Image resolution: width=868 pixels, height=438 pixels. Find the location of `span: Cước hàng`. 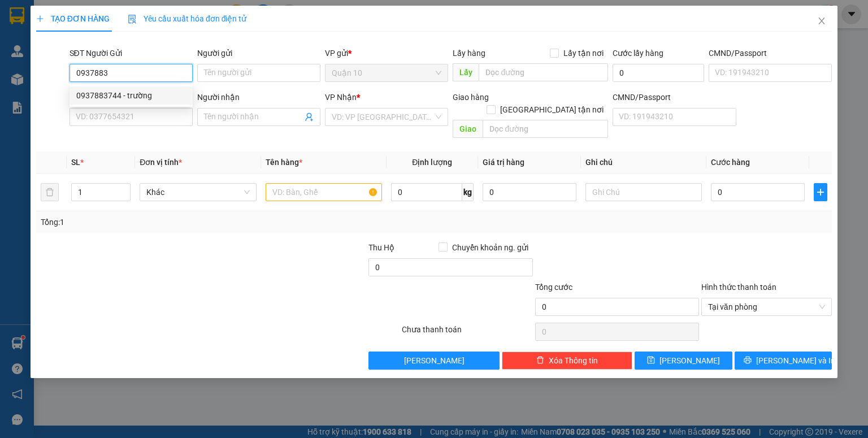

span: Cước hàng is located at coordinates (730, 162).